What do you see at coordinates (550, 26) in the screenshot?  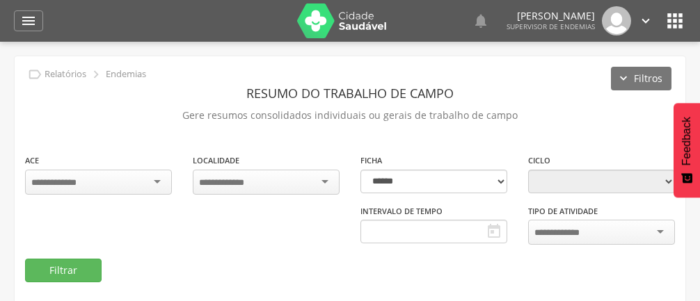 I see `span: Supervisor de Endemias` at bounding box center [550, 26].